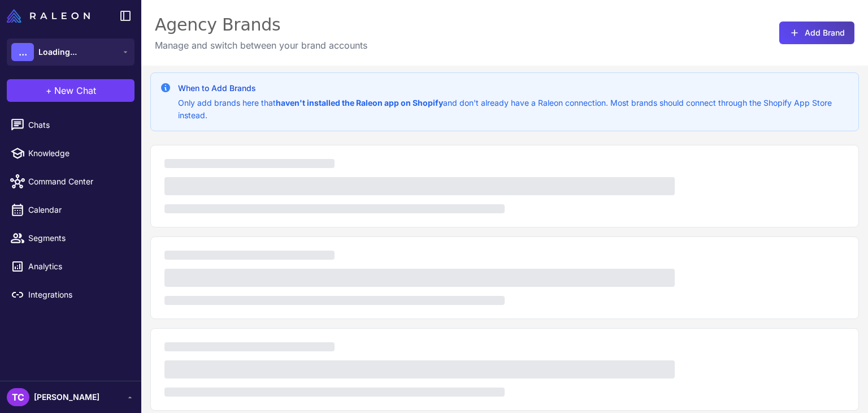 This screenshot has height=413, width=868. What do you see at coordinates (78, 181) in the screenshot?
I see `span: Command Center` at bounding box center [78, 181].